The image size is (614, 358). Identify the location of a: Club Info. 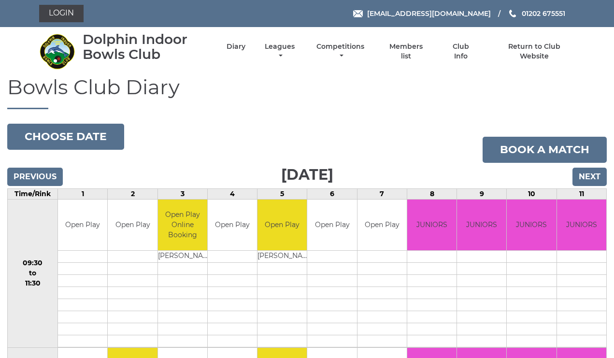
(460, 51).